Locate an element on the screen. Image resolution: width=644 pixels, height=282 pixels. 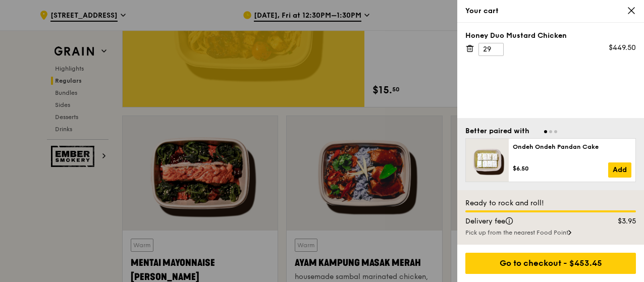
span: Go to slide 1 is located at coordinates (545, 132).